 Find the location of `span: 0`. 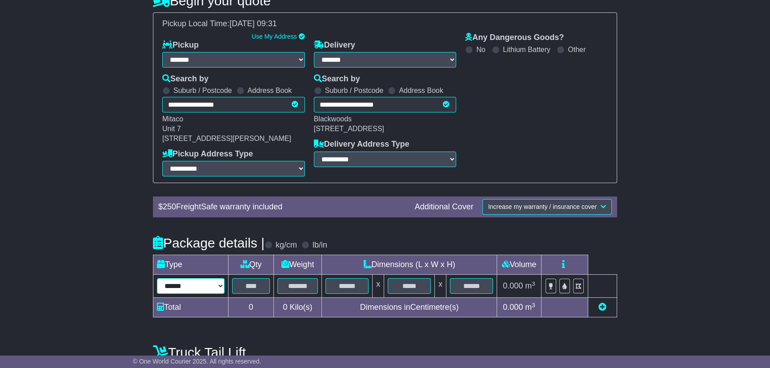

span: 0 is located at coordinates (285, 307).